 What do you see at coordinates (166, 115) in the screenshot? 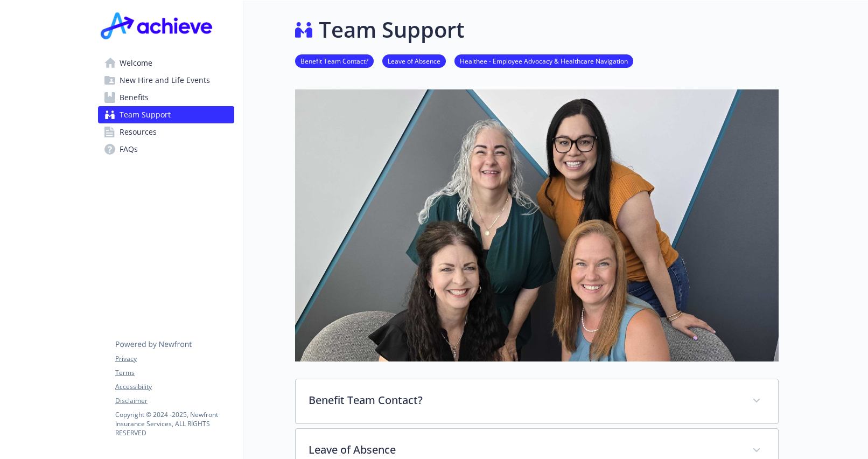
I see `a: Team Support` at bounding box center [166, 115].